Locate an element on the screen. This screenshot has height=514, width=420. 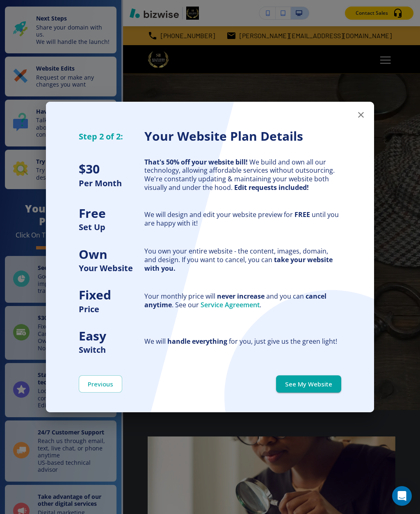
strong: never increase is located at coordinates (241, 296).